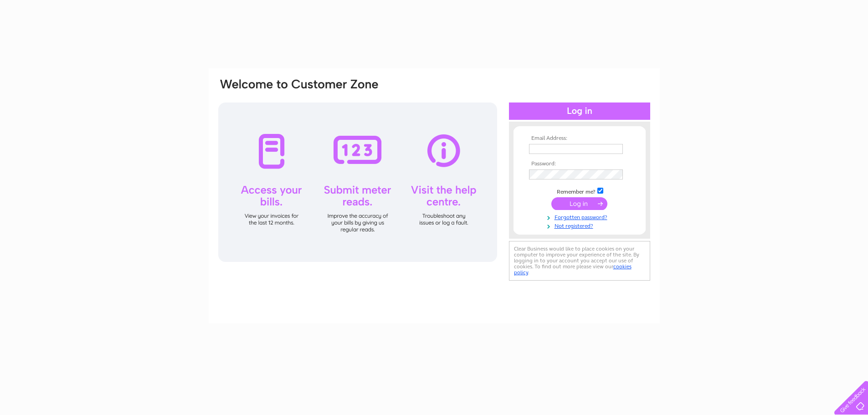 This screenshot has width=868, height=415. What do you see at coordinates (580, 216) in the screenshot?
I see `a: Forgotten password?` at bounding box center [580, 216].